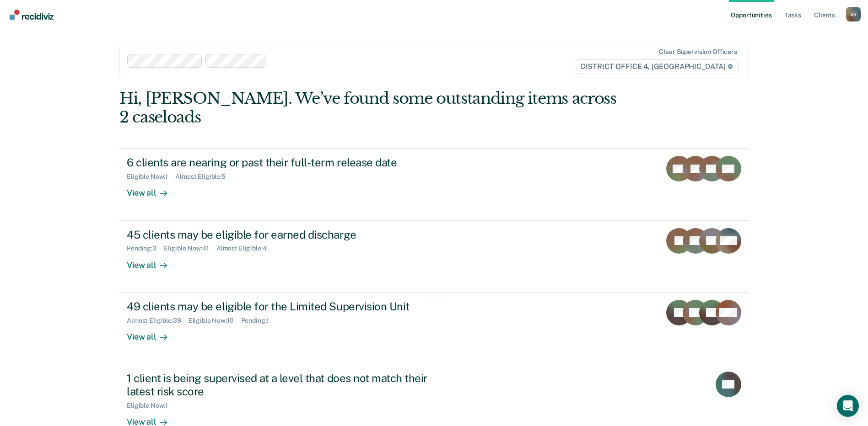 This screenshot has width=868, height=426. What do you see at coordinates (854, 14) in the screenshot?
I see `div: S R` at bounding box center [854, 14].